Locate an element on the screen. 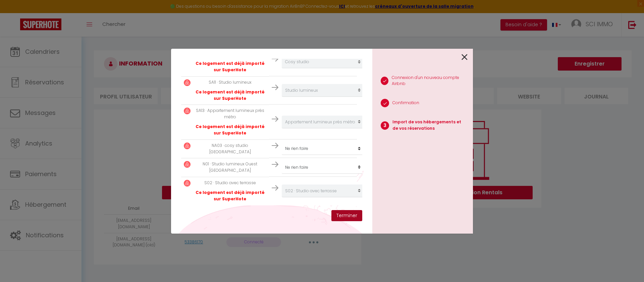 This screenshot has width=644, height=282. p: Import de vos hébergements et de vos réservations is located at coordinates (430, 125).